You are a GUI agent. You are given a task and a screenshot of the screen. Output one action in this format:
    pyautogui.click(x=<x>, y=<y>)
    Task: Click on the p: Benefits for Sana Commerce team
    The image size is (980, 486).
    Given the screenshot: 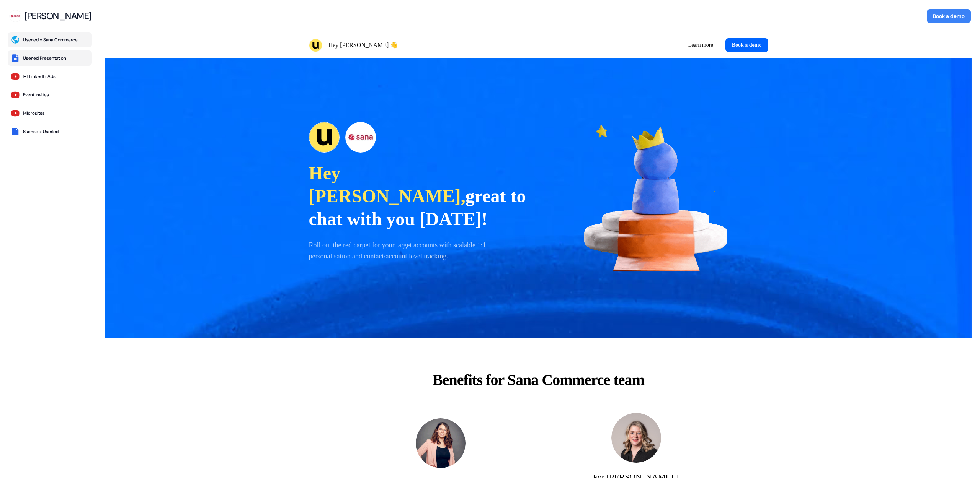 What is the action you would take?
    pyautogui.click(x=434, y=348)
    